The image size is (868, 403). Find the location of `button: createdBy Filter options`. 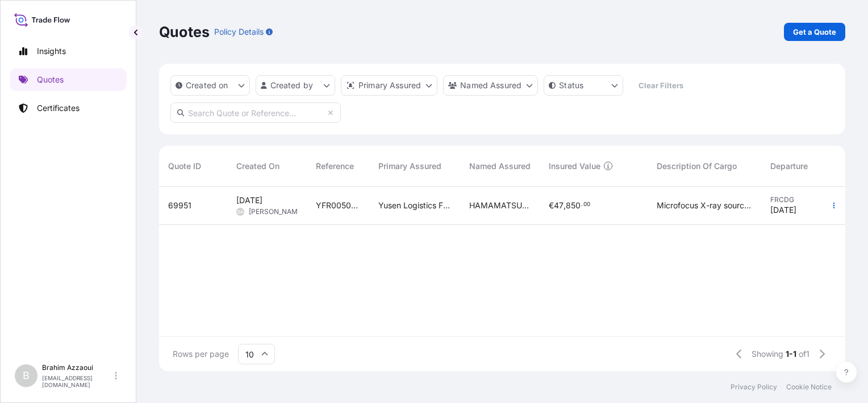

button: createdBy Filter options is located at coordinates (296, 85).